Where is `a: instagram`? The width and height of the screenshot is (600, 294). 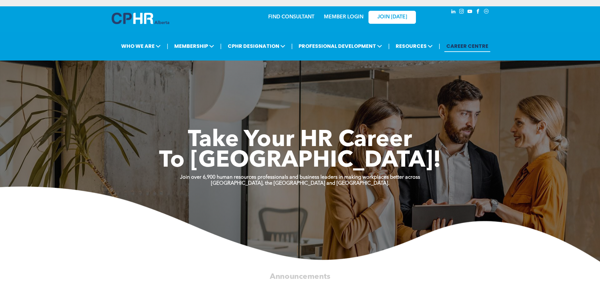 a: instagram is located at coordinates (462, 12).